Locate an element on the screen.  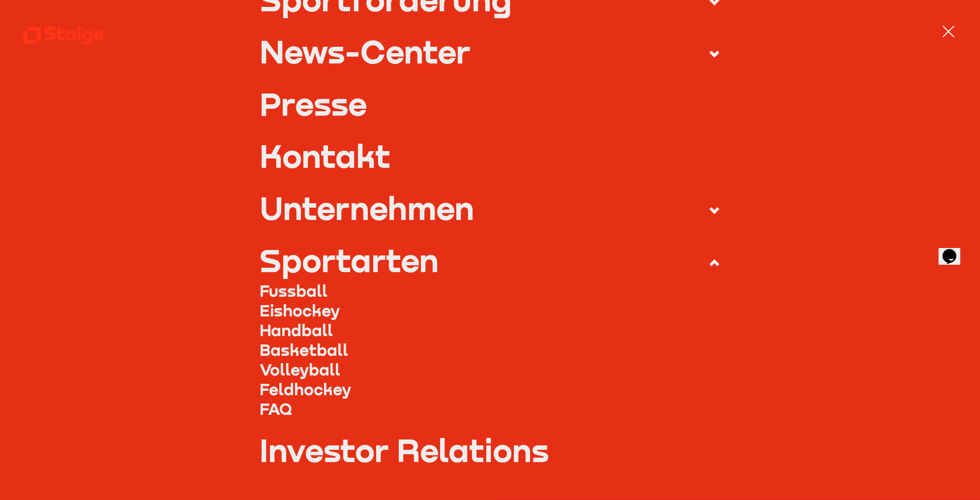
a: Kontakt is located at coordinates (490, 156).